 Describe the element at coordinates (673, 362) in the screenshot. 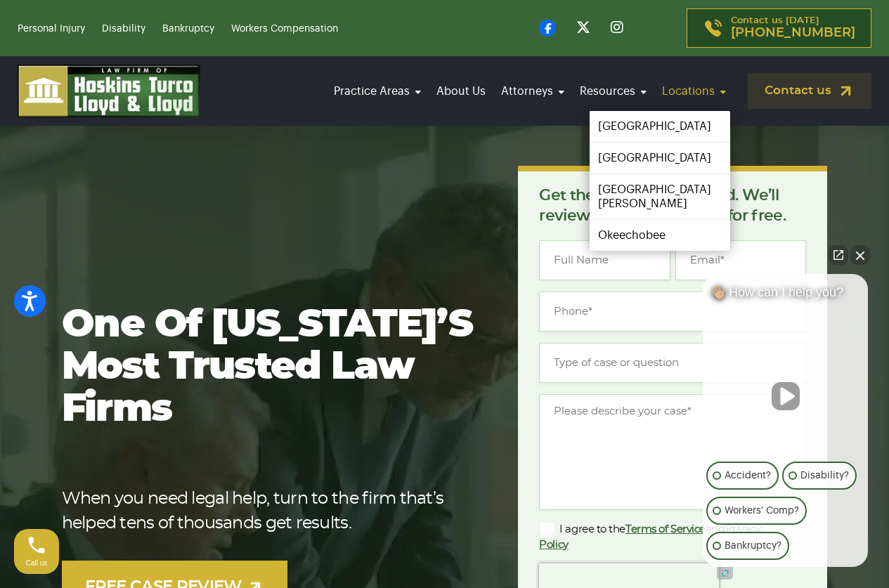

I see `input: Type of case or question` at that location.